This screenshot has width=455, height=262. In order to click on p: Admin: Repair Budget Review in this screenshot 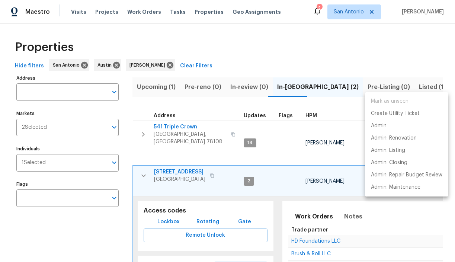, I will do `click(407, 175)`.